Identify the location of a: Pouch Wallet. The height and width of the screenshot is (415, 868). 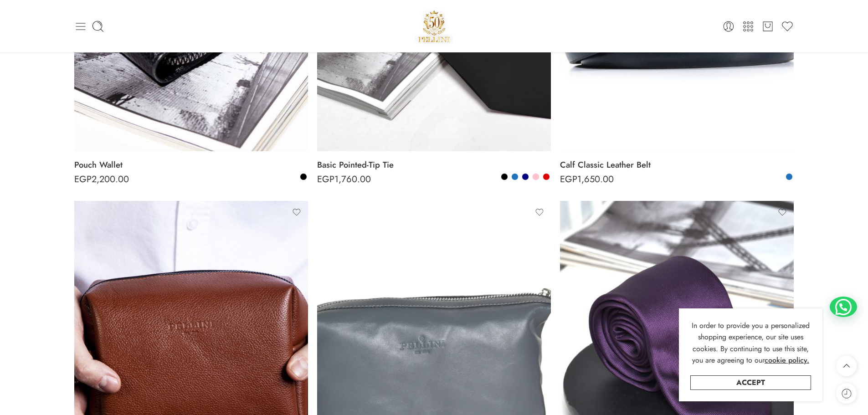
(191, 165).